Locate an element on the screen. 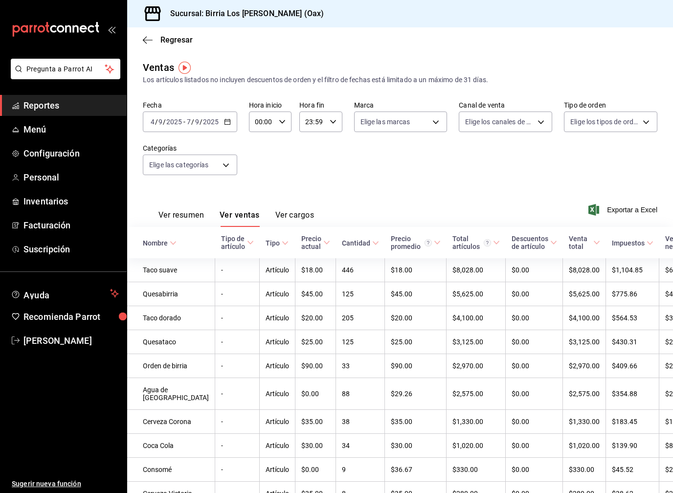 This screenshot has width=673, height=493. span: Ayuda is located at coordinates (65, 294).